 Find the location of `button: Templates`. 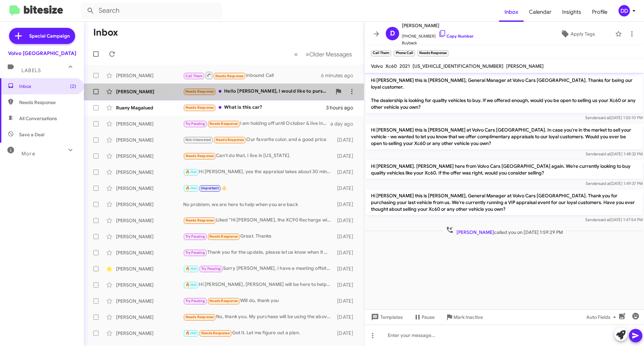

button: Templates is located at coordinates (386, 317).